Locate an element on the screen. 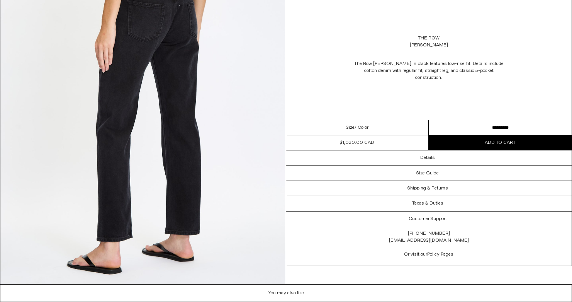 Image resolution: width=572 pixels, height=302 pixels. h3: Customer Support is located at coordinates (428, 219).